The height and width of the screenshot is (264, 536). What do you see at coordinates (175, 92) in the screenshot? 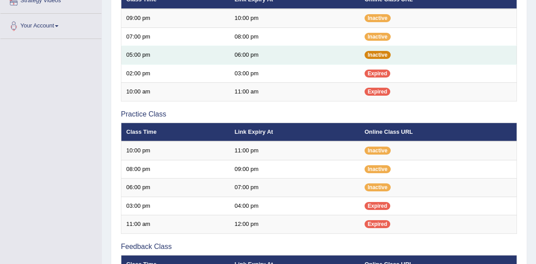
I see `td: 10:00 am` at bounding box center [175, 92].